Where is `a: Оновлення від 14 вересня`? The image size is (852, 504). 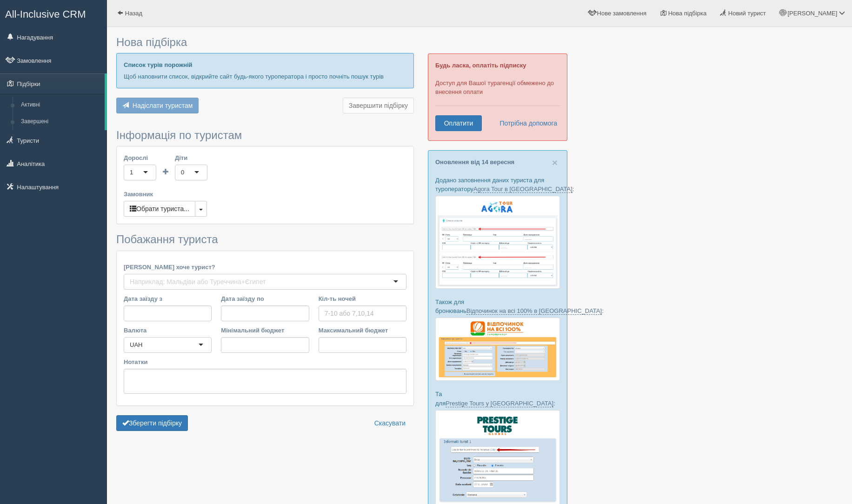
a: Оновлення від 14 вересня is located at coordinates (475, 162).